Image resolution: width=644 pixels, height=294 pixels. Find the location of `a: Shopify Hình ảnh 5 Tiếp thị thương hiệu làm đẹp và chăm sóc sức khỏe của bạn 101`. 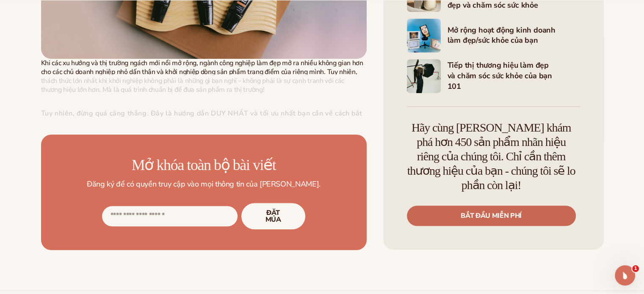

a: Shopify Hình ảnh 5 Tiếp thị thương hiệu làm đẹp và chăm sóc sức khỏe của bạn 101 is located at coordinates (494, 76).